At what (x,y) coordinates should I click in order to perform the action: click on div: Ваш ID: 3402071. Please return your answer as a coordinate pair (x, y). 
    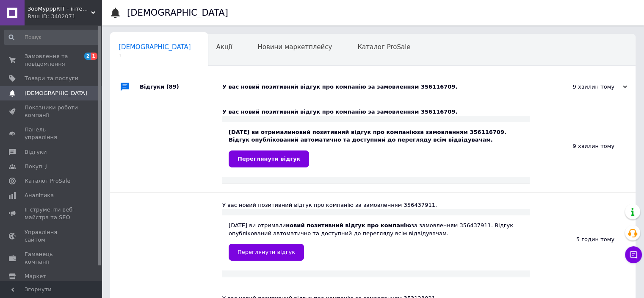
    Looking at the image, I should click on (64, 17).